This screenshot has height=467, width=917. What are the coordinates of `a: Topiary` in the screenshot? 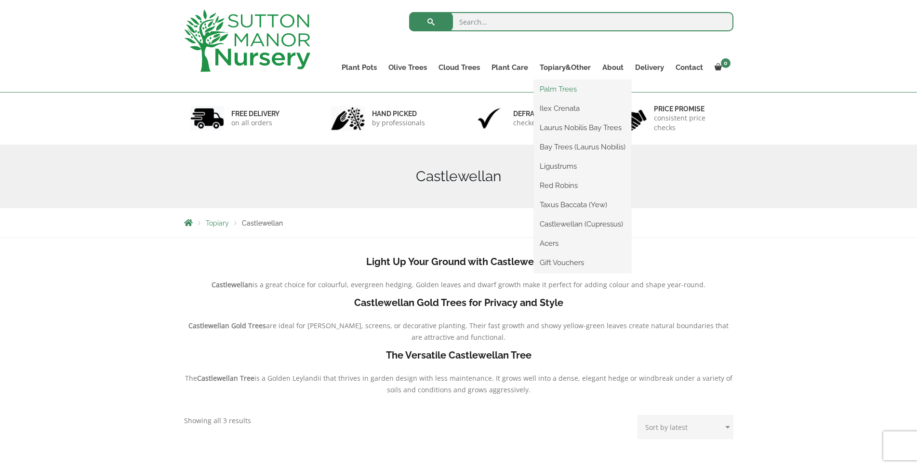 It's located at (217, 223).